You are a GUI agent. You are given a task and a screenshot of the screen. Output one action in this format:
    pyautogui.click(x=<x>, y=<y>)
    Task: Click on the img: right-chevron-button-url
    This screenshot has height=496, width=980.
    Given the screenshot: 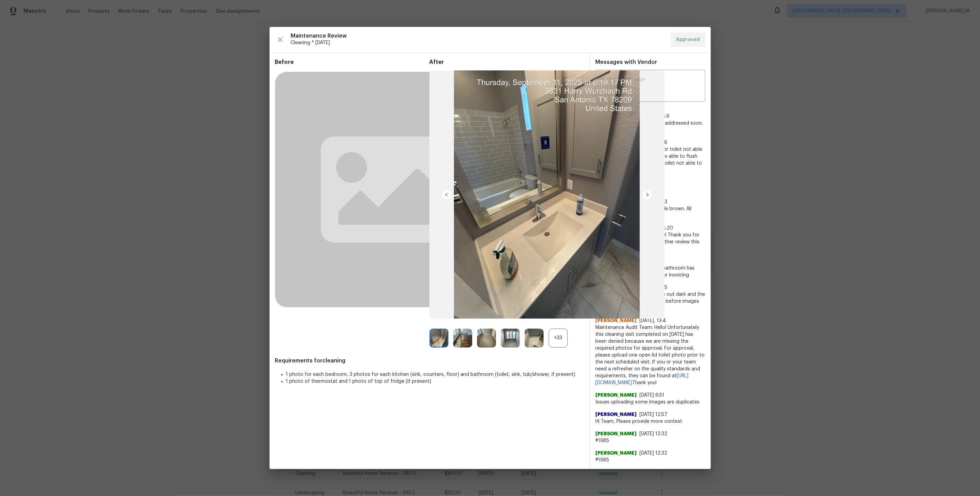 What is the action you would take?
    pyautogui.click(x=647, y=195)
    